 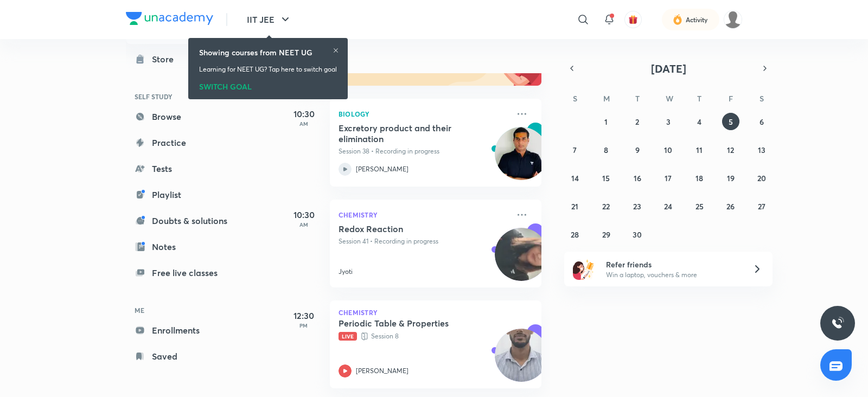 I want to click on abbr: September 6, 2025, so click(x=761, y=121).